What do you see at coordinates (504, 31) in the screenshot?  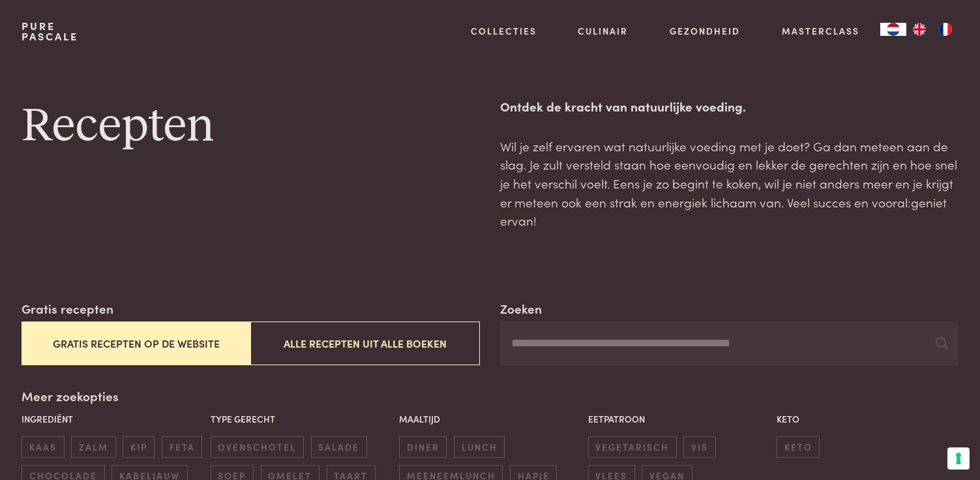 I see `a: Collecties` at bounding box center [504, 31].